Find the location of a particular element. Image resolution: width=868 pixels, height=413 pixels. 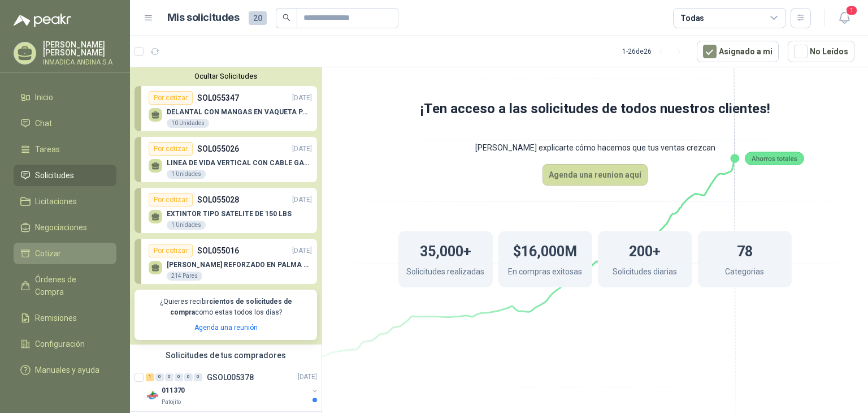

span: Chat is located at coordinates (43, 123).